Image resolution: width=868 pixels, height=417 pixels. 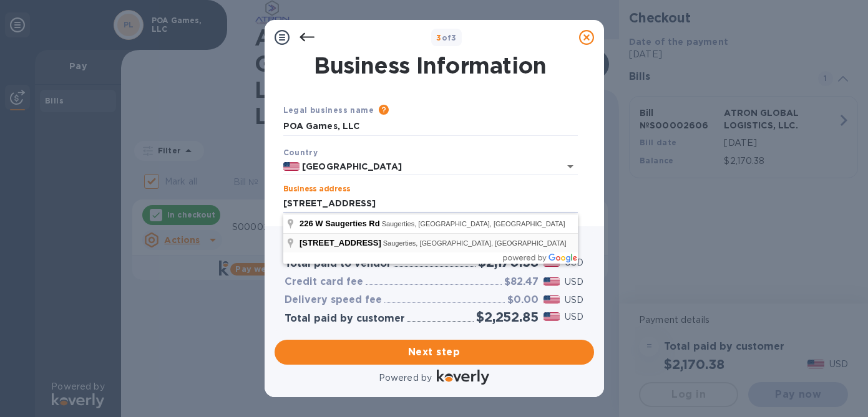 I want to click on b: Legal business name, so click(x=329, y=110).